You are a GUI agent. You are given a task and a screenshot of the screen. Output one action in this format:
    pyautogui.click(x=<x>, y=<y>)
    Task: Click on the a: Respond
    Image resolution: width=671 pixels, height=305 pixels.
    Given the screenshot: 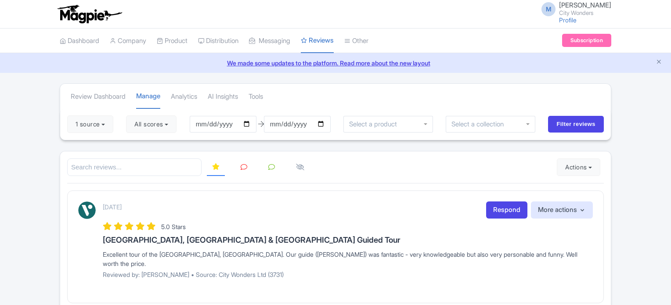 What is the action you would take?
    pyautogui.click(x=507, y=210)
    